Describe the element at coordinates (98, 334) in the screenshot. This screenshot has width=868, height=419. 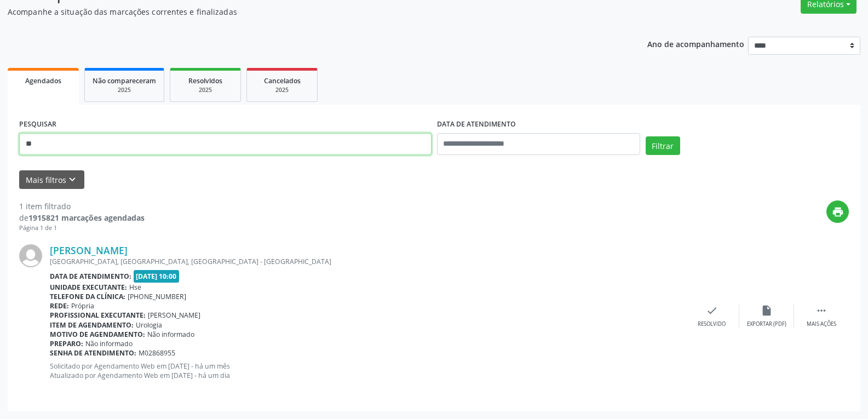
I see `b: Motivo de agendamento:` at that location.